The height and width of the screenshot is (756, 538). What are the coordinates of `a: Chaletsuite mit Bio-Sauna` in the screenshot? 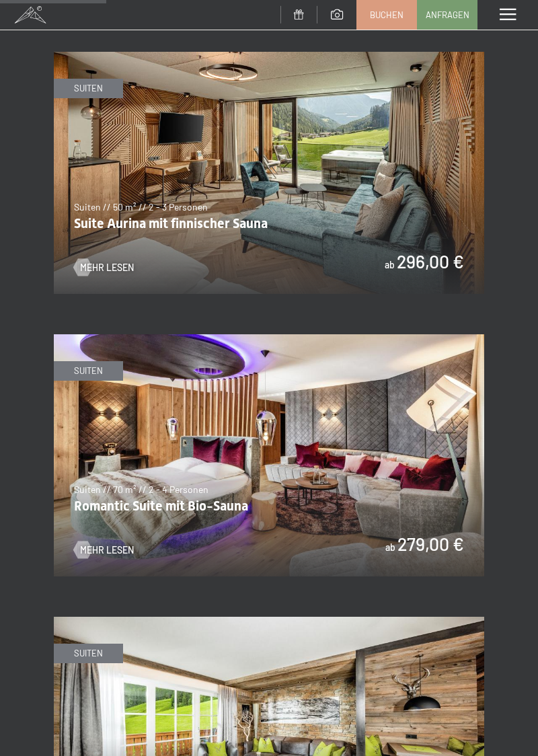 It's located at (269, 621).